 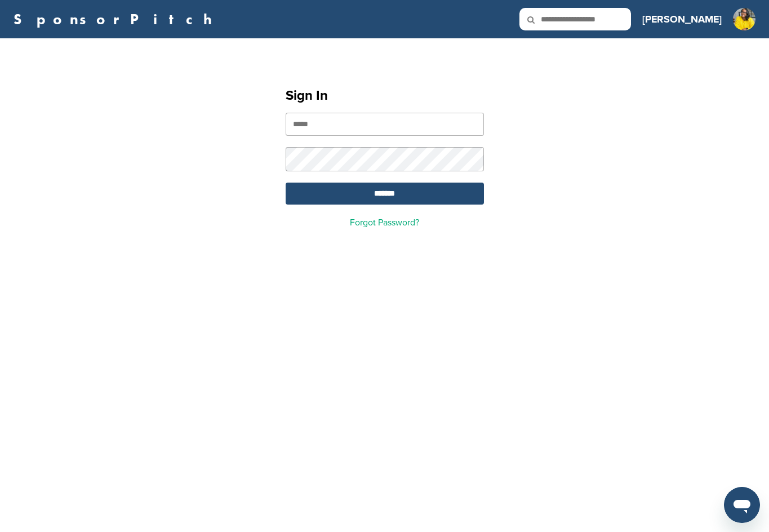 I want to click on a: SponsorPitch, so click(x=116, y=19).